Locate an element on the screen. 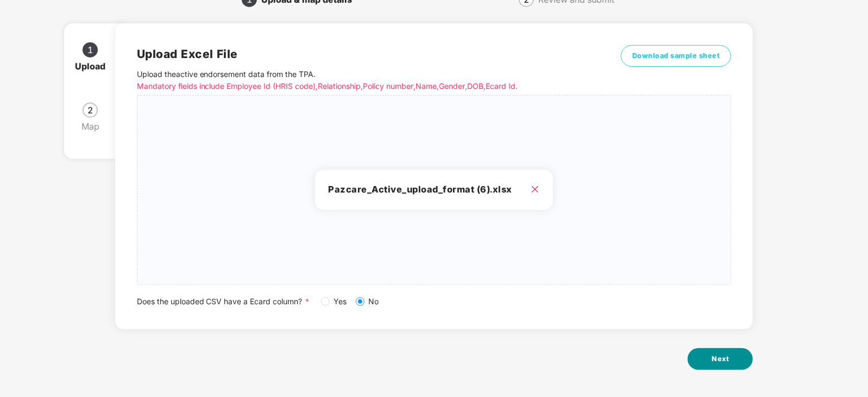 This screenshot has width=868, height=397. button: Next is located at coordinates (720, 359).